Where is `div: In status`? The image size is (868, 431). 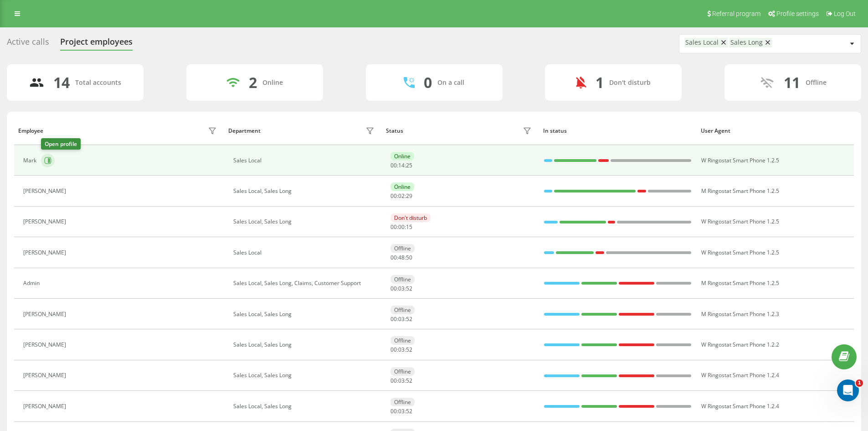
div: In status is located at coordinates (617, 131).